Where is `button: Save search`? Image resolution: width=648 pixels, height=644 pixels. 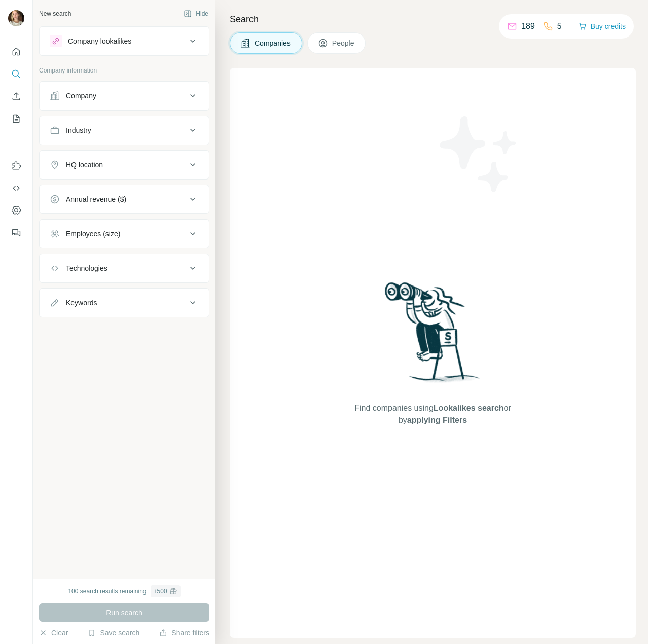 button: Save search is located at coordinates (114, 632).